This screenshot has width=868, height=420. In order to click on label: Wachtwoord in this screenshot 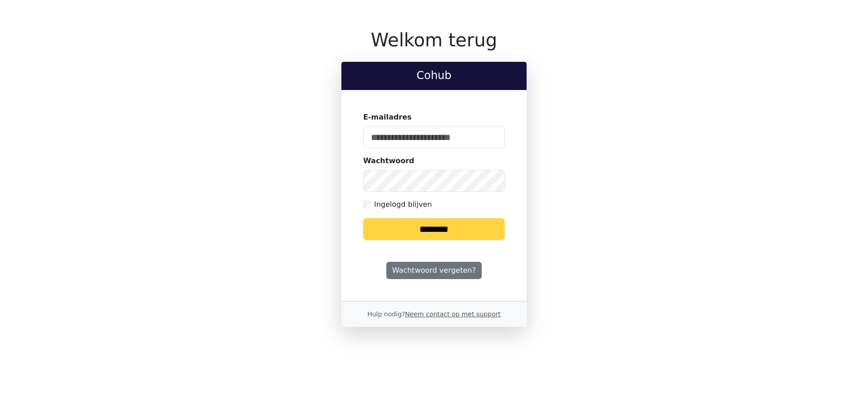, I will do `click(389, 161)`.